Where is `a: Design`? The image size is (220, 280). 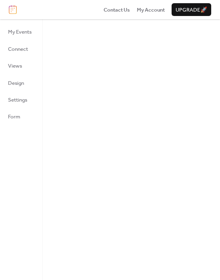
a: Design is located at coordinates (20, 83).